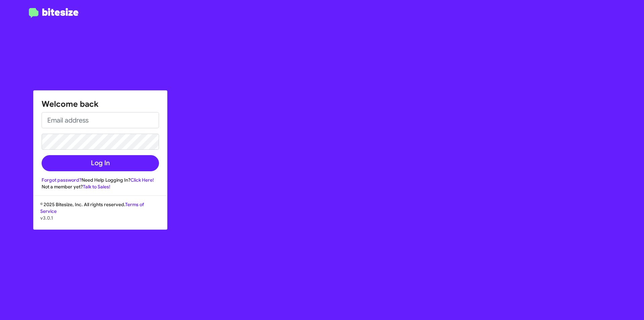  What do you see at coordinates (100, 180) in the screenshot?
I see `div: Need Help Logging In?` at bounding box center [100, 180].